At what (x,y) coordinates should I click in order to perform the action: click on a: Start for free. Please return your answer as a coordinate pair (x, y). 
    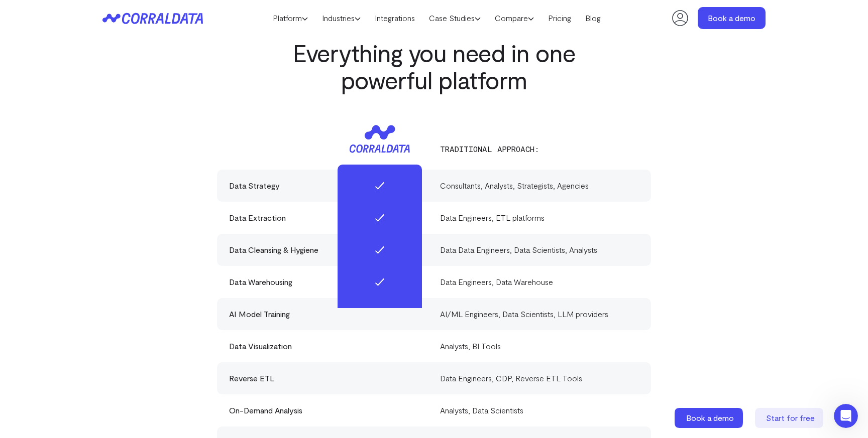
    Looking at the image, I should click on (790, 418).